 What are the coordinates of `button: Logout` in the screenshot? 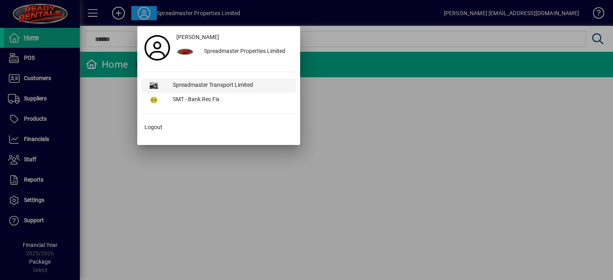 It's located at (219, 128).